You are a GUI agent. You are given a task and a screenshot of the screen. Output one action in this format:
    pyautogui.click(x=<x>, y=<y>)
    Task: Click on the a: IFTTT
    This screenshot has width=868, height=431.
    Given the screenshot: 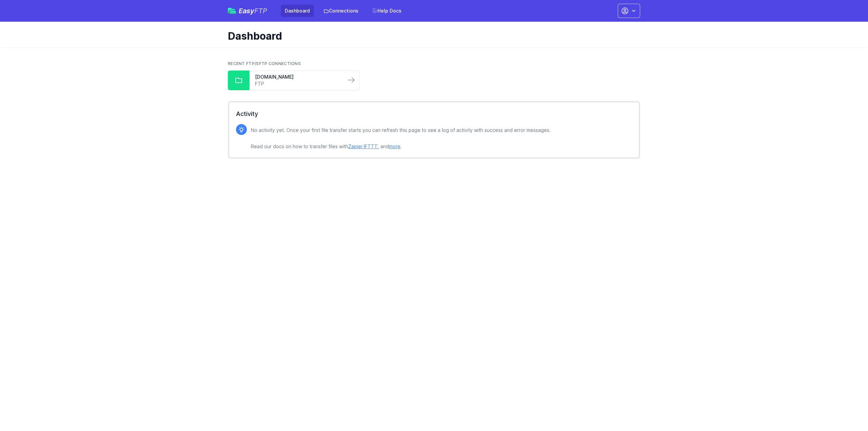 What is the action you would take?
    pyautogui.click(x=370, y=146)
    